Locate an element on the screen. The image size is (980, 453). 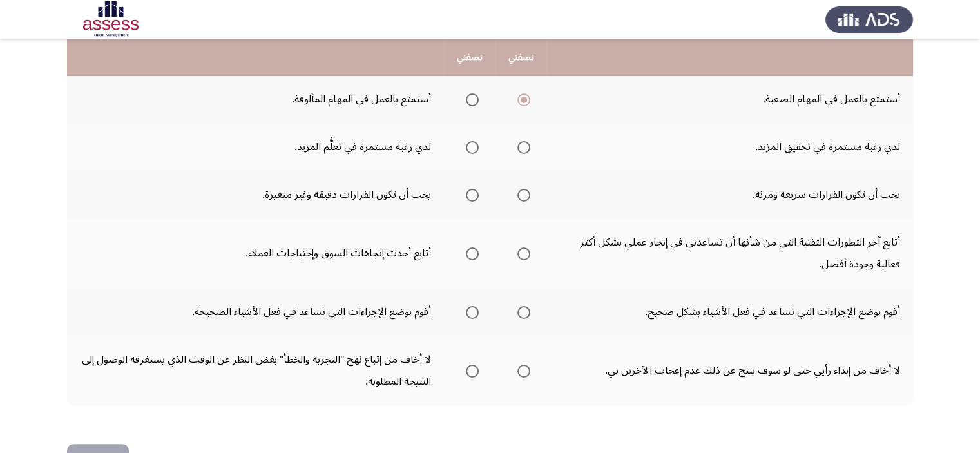
td: لا أخاف من إبداء رأيي حتى لو سوف ينتج عن ذلك عدم إعجاب الآخرين بي. is located at coordinates (730, 371).